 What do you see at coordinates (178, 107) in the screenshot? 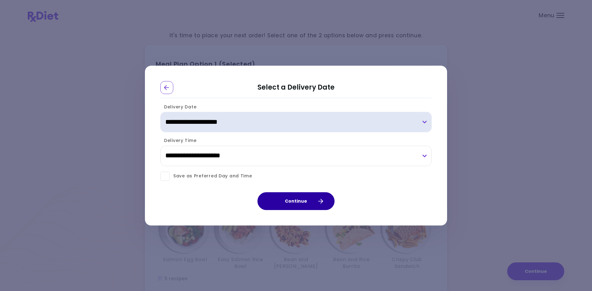
I see `label: Delivery Date` at bounding box center [178, 107].